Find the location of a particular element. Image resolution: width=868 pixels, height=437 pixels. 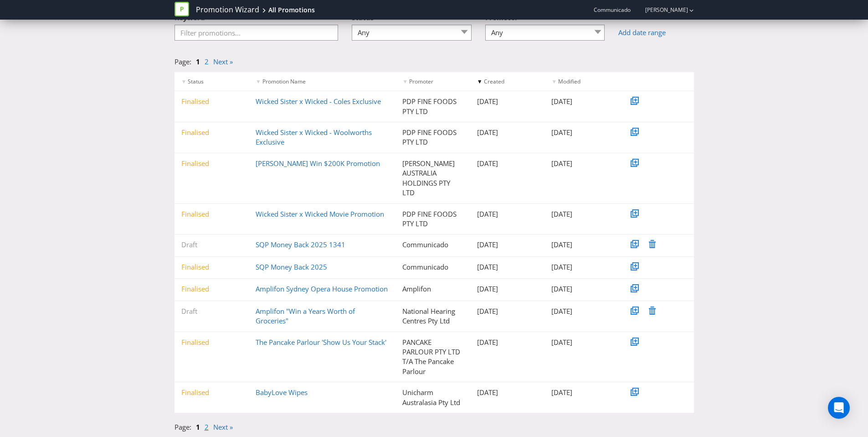

div: National Hearing Centres Pty Ltd is located at coordinates (433, 316).